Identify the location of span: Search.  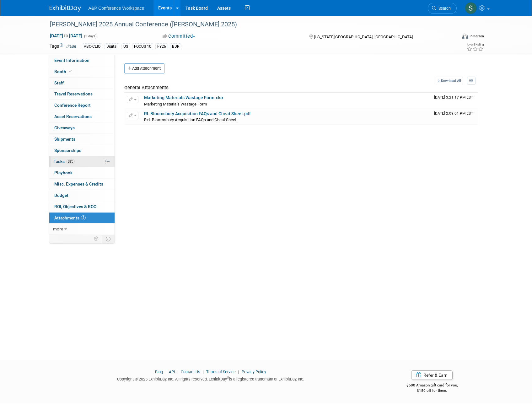
(443, 8).